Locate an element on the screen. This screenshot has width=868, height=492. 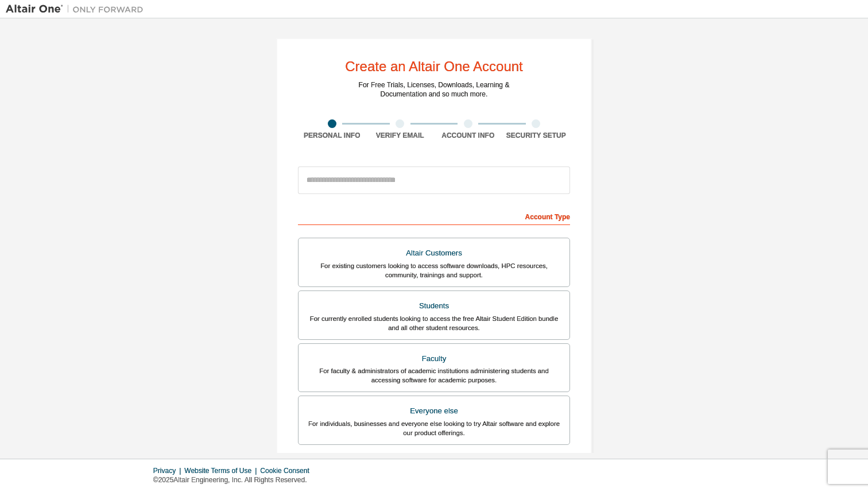
div: Verify Email is located at coordinates (400, 135).